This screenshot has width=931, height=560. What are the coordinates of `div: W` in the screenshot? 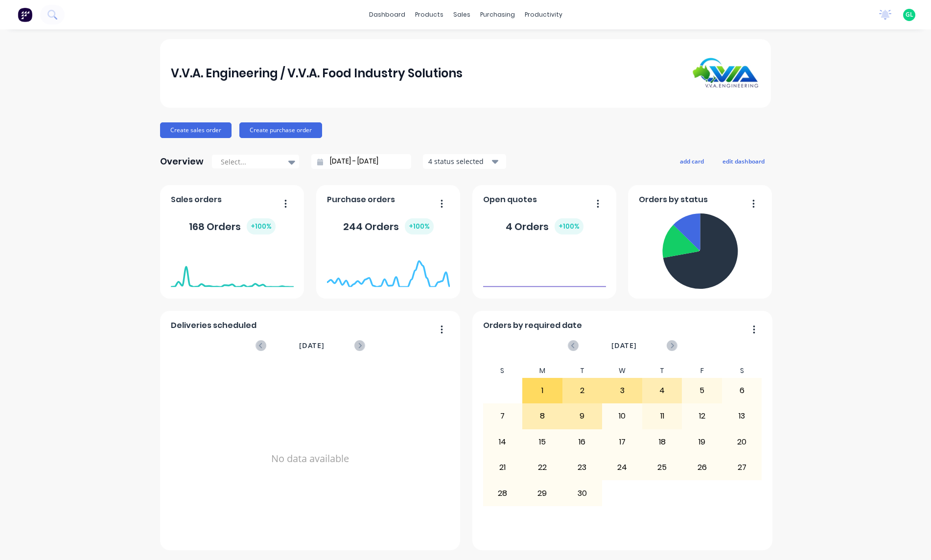 It's located at (622, 370).